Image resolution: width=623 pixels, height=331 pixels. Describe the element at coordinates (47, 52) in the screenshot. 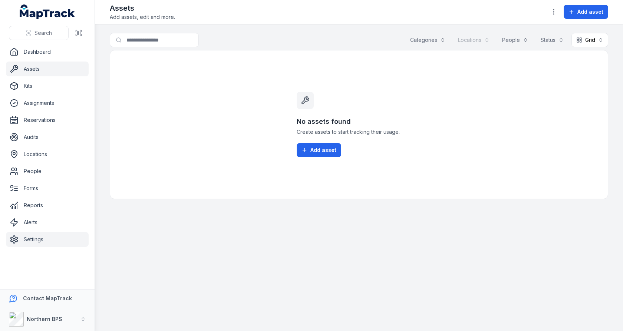

I see `a: Dashboard` at that location.